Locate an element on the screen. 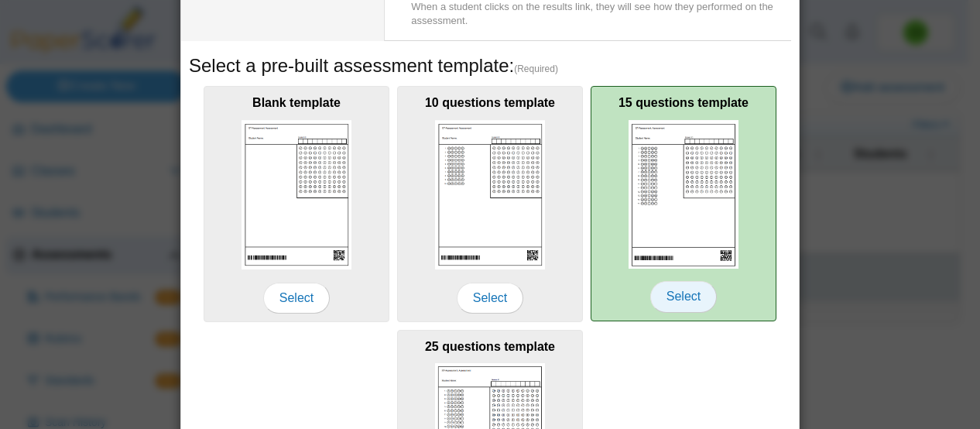  img: scan_sheet_10_questions.png is located at coordinates (490, 195).